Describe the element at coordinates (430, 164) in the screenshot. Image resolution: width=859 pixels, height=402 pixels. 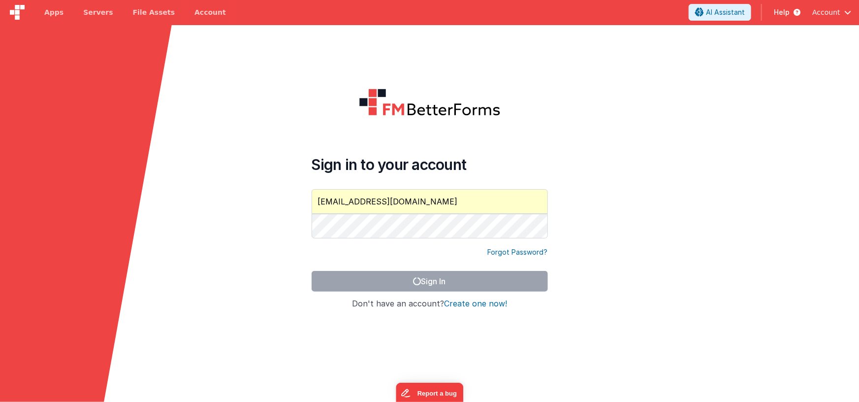
I see `h4: Sign in to your account` at that location.